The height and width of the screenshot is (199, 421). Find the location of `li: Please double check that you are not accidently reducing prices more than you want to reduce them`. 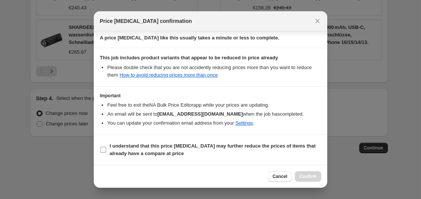

li: Please double check that you are not accidently reducing prices more than you want to reduce them is located at coordinates (214, 71).